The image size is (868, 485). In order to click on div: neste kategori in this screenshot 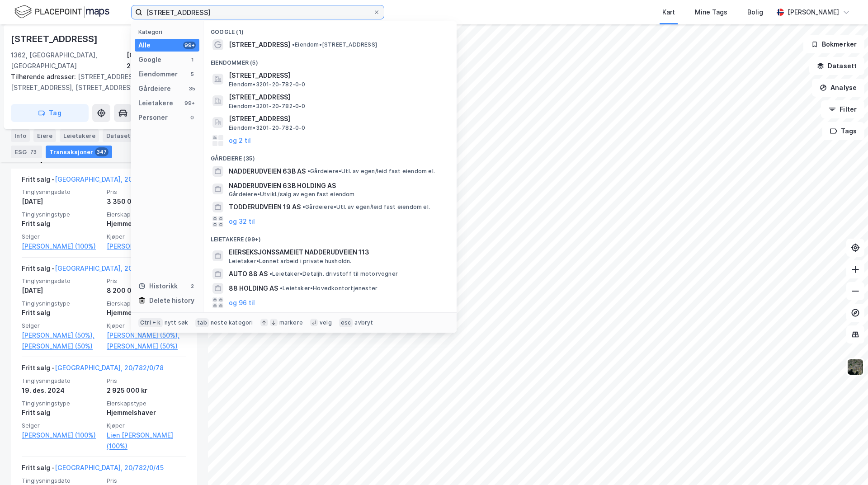, I will do `click(232, 323)`.